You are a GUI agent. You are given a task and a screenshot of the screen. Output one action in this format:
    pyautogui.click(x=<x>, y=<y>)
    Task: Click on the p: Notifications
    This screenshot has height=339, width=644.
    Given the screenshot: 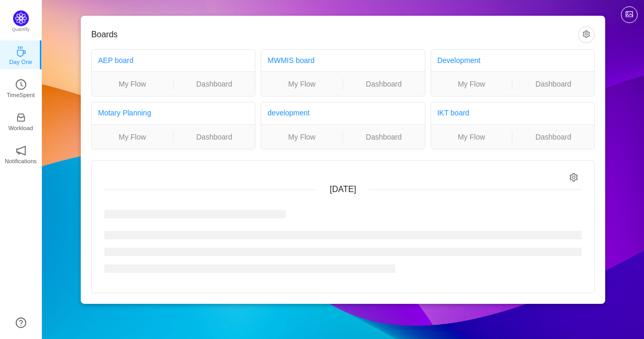 What is the action you would take?
    pyautogui.click(x=20, y=161)
    